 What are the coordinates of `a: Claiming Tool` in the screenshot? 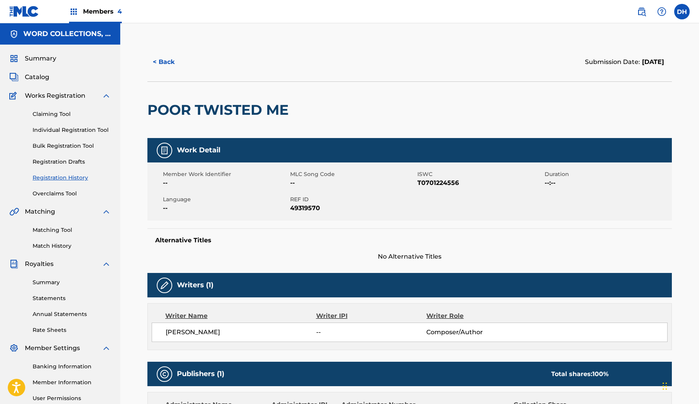 It's located at (72, 114).